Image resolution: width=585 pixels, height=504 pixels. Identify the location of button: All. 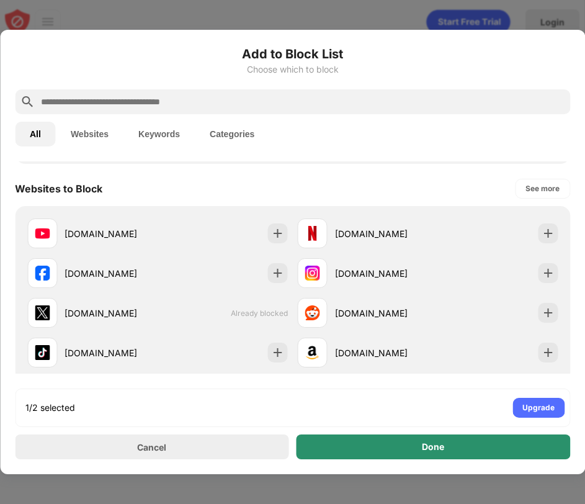
(35, 134).